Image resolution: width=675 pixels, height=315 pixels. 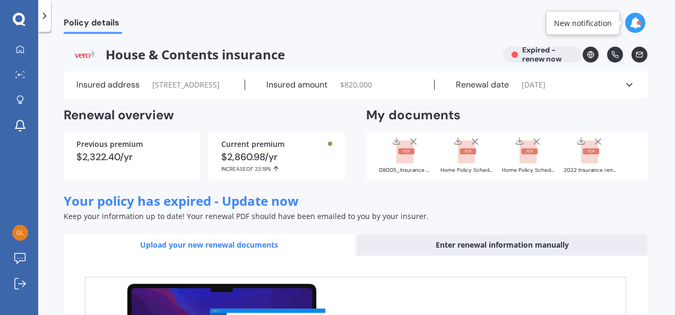 I want to click on div: New notification, so click(x=583, y=23).